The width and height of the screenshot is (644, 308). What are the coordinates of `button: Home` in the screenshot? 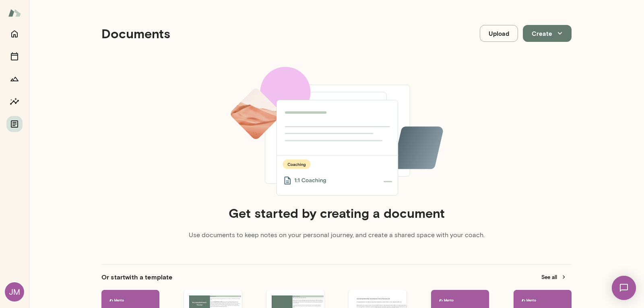 It's located at (15, 34).